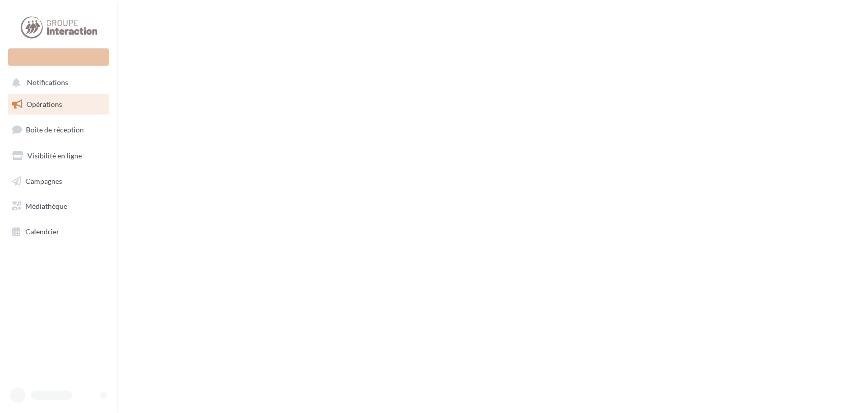 The image size is (868, 413). Describe the element at coordinates (47, 82) in the screenshot. I see `span: Notifications` at that location.